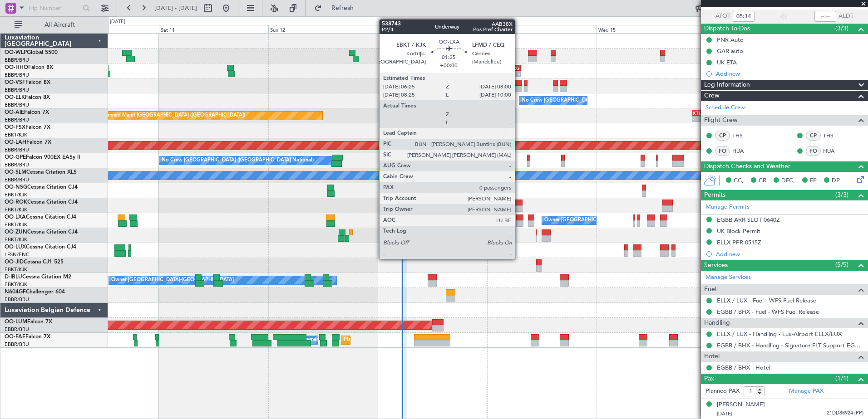  What do you see at coordinates (16, 202) in the screenshot?
I see `span: OO-ROK` at bounding box center [16, 202].